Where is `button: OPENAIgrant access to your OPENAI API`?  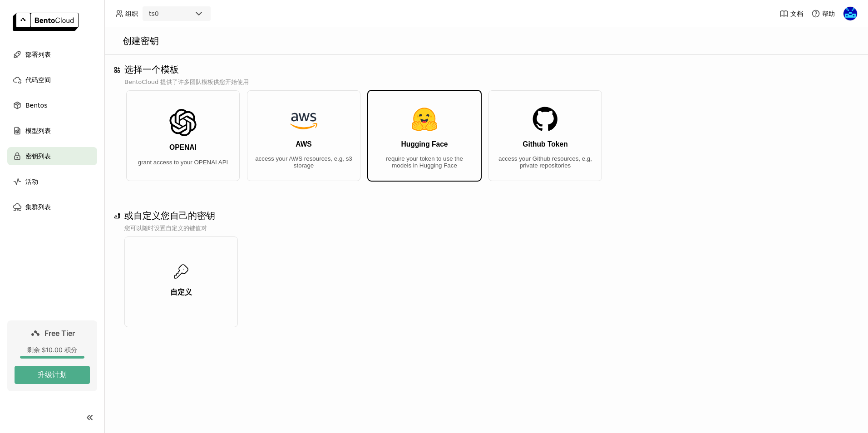
button: OPENAIgrant access to your OPENAI API is located at coordinates (183, 136).